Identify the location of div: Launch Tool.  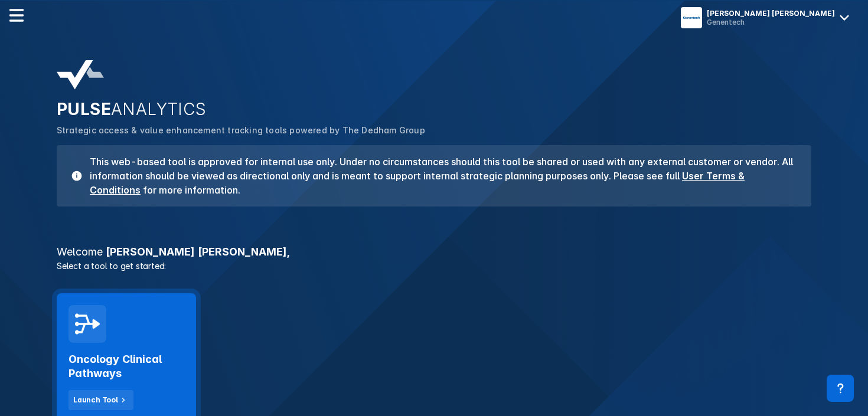
(95, 400).